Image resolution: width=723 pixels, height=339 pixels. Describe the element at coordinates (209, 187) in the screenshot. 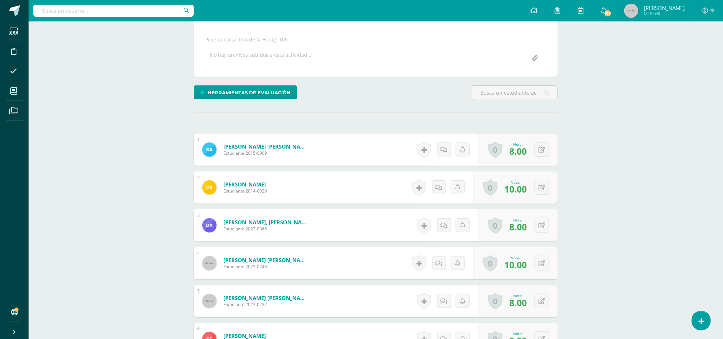

I see `img: 97e2b0734e7479136478462550ca4ee1.png` at that location.